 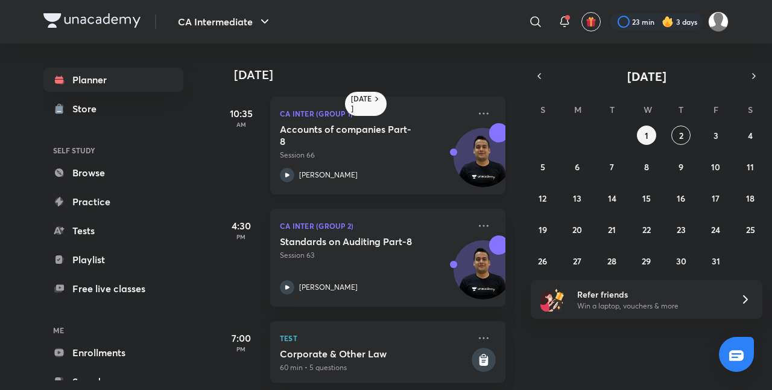 I want to click on button: avatar, so click(x=591, y=22).